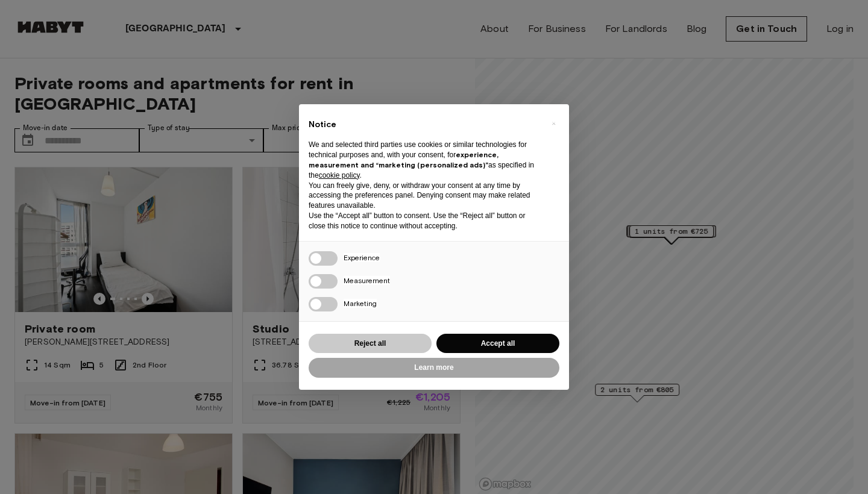 This screenshot has height=494, width=868. What do you see at coordinates (424, 196) in the screenshot?
I see `p: You can freely give, deny, or withdraw your consent at any time by accessing the preferences pane...` at bounding box center [424, 196].